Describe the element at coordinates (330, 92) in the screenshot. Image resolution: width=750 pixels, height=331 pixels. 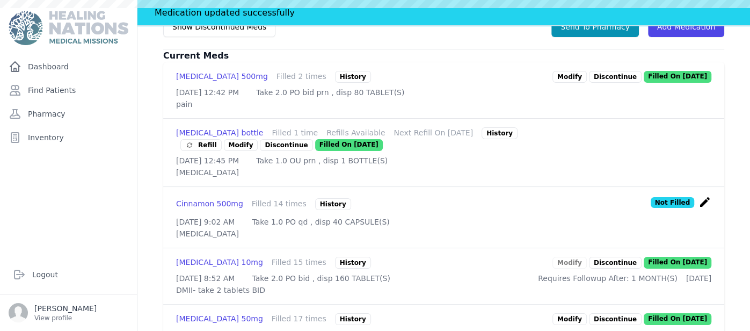
I see `p: Take 2.0 PO bid prn , disp 80 TABLET(S)` at that location.